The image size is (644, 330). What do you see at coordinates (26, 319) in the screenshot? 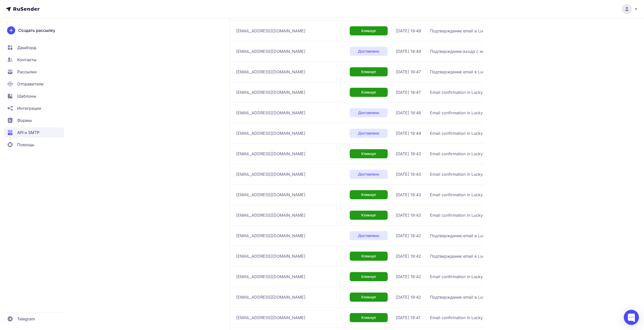
I see `span: Telegram` at bounding box center [26, 319].